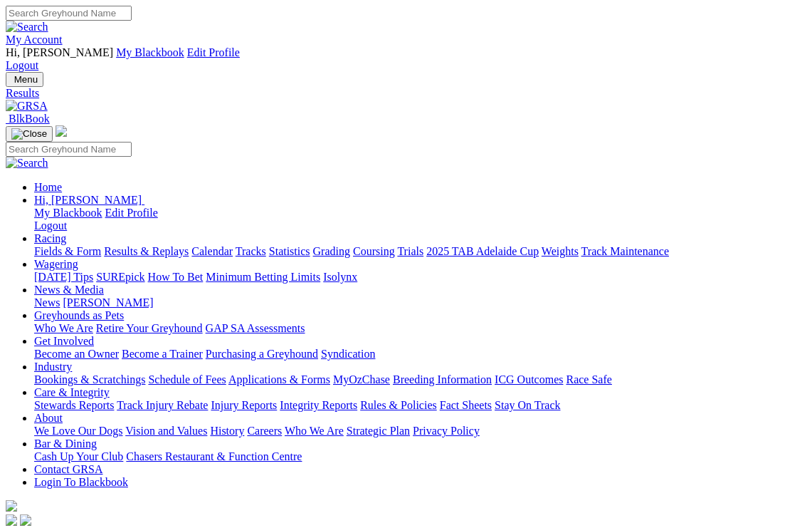 The image size is (812, 528). Describe the element at coordinates (26, 79) in the screenshot. I see `span: Menu` at that location.